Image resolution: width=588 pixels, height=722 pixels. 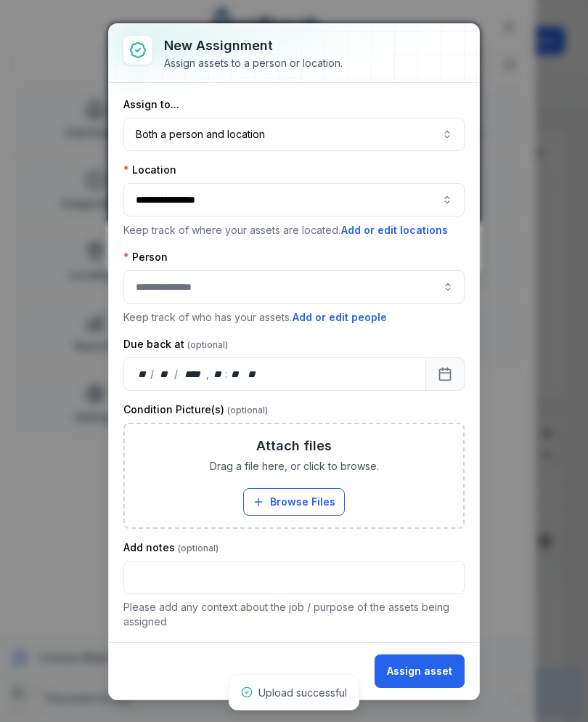 What do you see at coordinates (143, 374) in the screenshot?
I see `div: day,` at bounding box center [143, 374].